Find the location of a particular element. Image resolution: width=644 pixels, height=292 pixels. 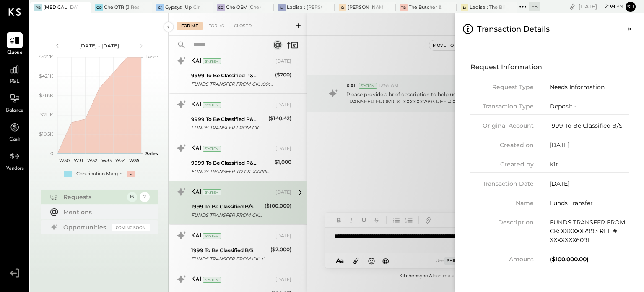

div: Contribution Margin is located at coordinates (100, 174).